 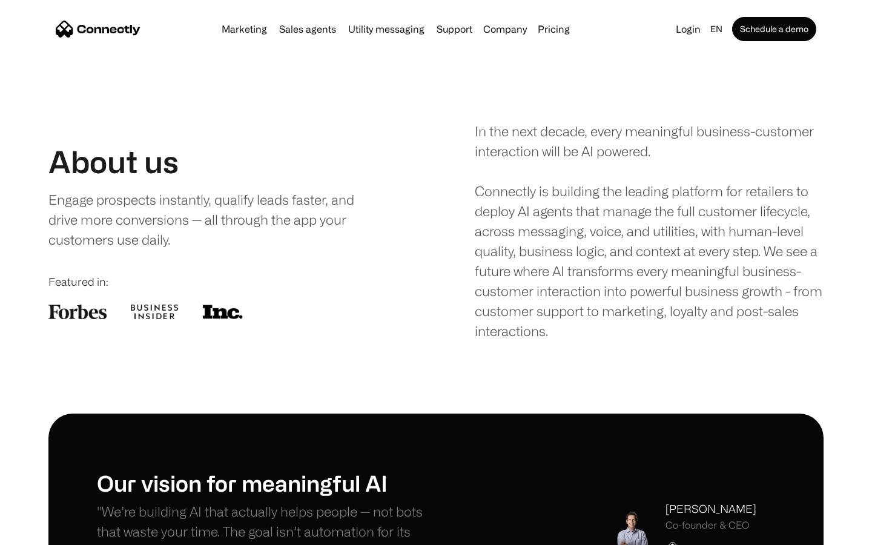 I want to click on a: Schedule a demo, so click(x=774, y=29).